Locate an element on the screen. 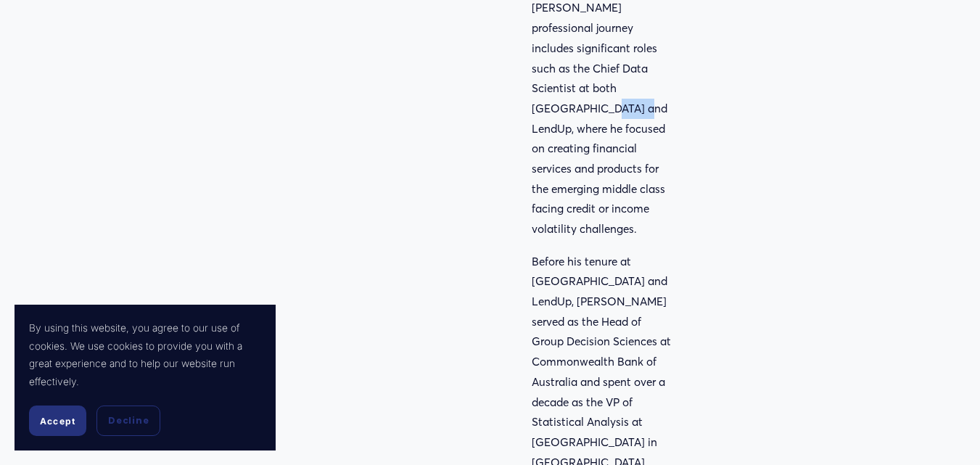 The height and width of the screenshot is (465, 980). section: Cookie banner is located at coordinates (145, 377).